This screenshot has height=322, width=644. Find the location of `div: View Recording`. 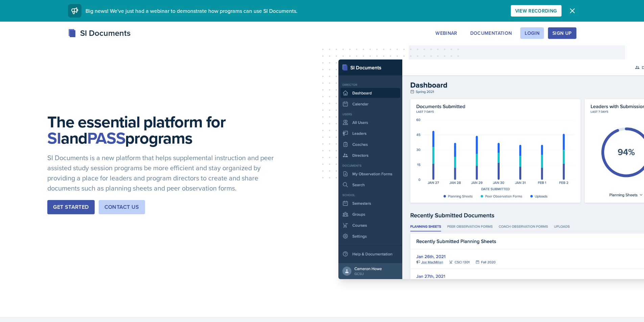

div: View Recording is located at coordinates (536, 11).